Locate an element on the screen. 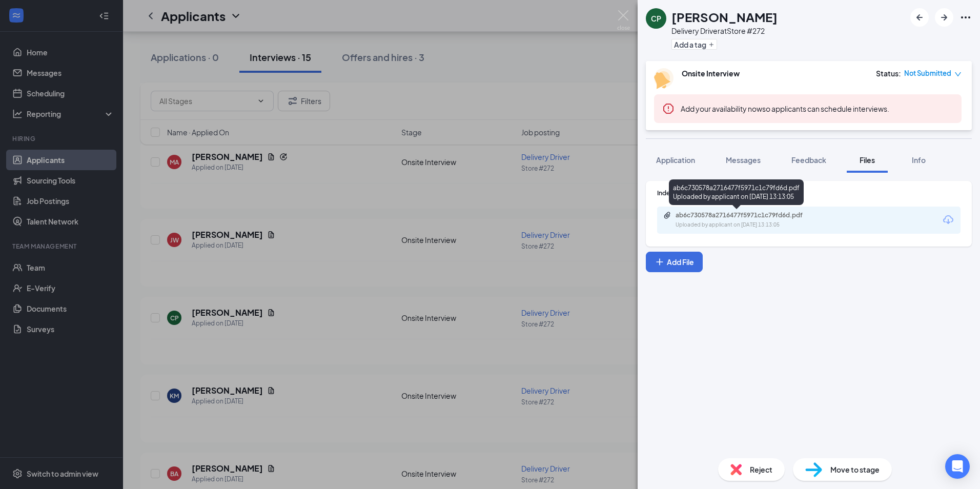 The image size is (980, 489). span: Application is located at coordinates (676, 160).